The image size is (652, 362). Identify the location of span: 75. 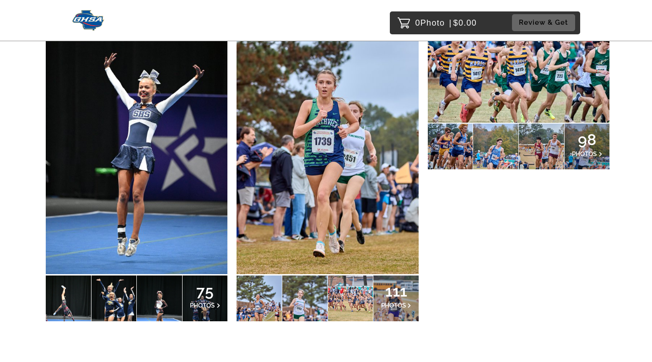
(205, 291).